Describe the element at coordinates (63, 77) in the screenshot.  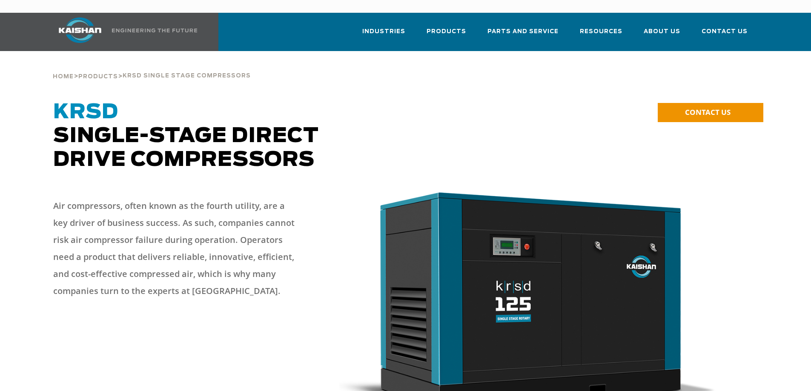
I see `span: Home` at that location.